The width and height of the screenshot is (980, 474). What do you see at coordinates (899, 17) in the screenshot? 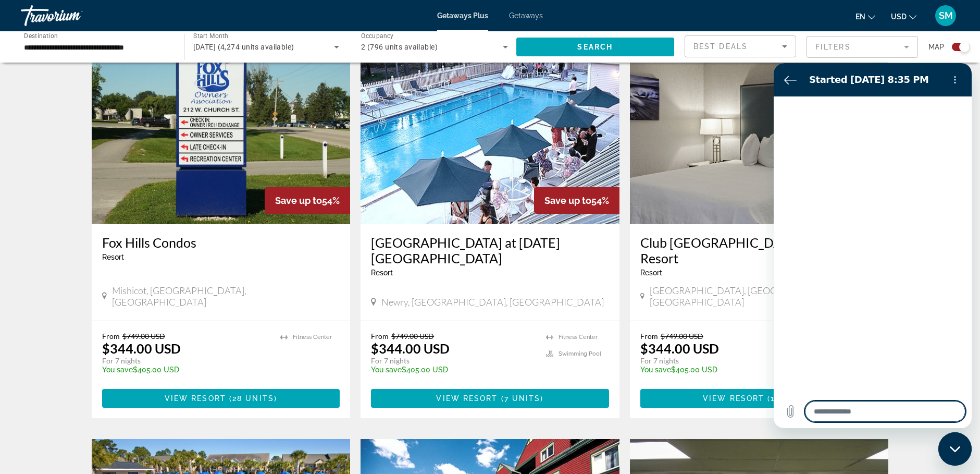
I see `span: USD` at bounding box center [899, 17].